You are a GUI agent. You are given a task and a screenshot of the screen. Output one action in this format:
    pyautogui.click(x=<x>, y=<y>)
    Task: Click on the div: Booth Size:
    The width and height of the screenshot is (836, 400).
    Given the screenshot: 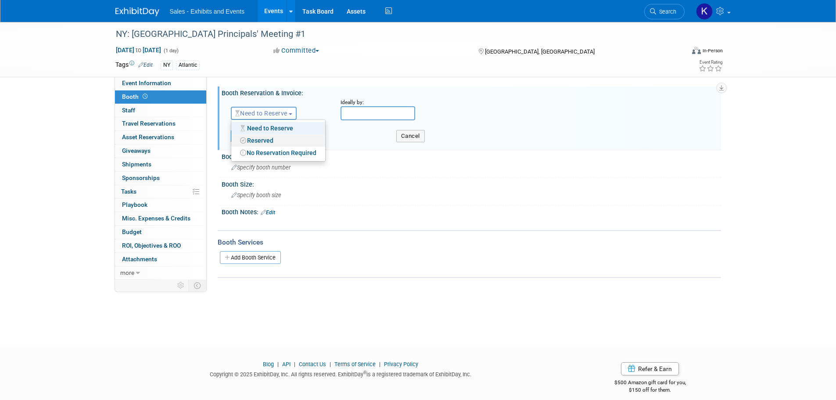 What is the action you would take?
    pyautogui.click(x=471, y=183)
    